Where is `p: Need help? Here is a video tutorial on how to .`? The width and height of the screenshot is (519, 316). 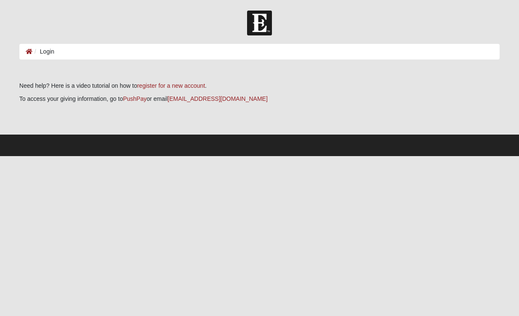 p: Need help? Here is a video tutorial on how to . is located at coordinates (259, 86).